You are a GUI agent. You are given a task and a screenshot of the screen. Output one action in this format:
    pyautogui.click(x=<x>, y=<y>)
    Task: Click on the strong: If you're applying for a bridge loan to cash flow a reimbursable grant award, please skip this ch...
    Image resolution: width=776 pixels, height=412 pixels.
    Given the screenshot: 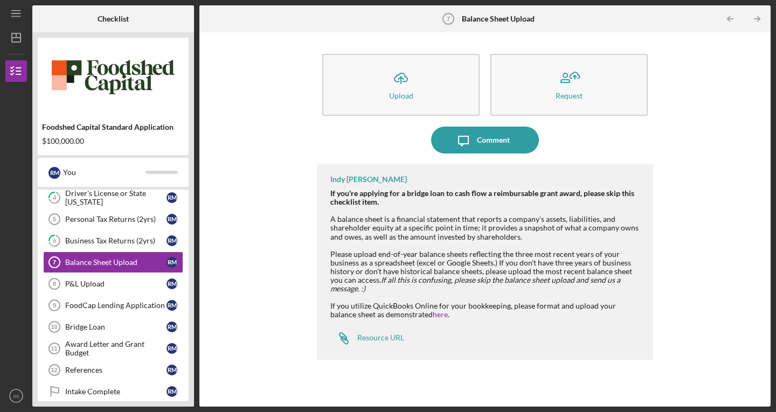 What is the action you would take?
    pyautogui.click(x=482, y=197)
    